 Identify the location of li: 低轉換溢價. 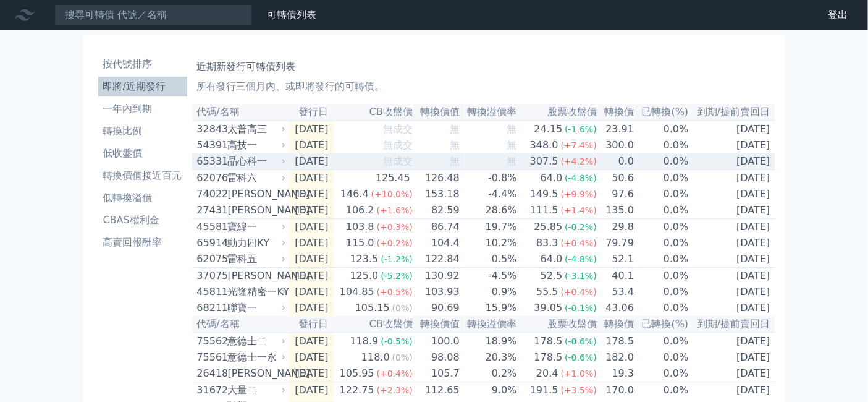
(143, 198).